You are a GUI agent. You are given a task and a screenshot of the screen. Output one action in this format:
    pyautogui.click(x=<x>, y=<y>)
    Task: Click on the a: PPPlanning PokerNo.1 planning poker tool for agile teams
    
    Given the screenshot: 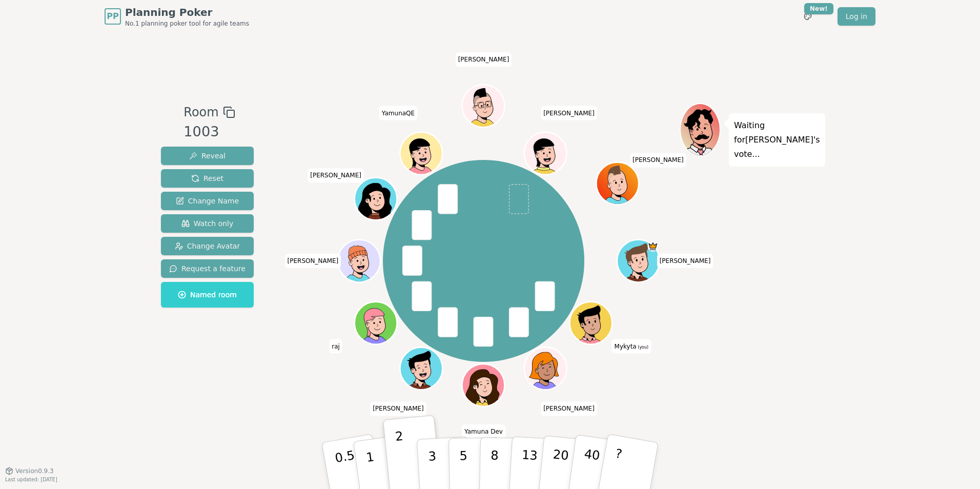 What is the action you would take?
    pyautogui.click(x=177, y=17)
    